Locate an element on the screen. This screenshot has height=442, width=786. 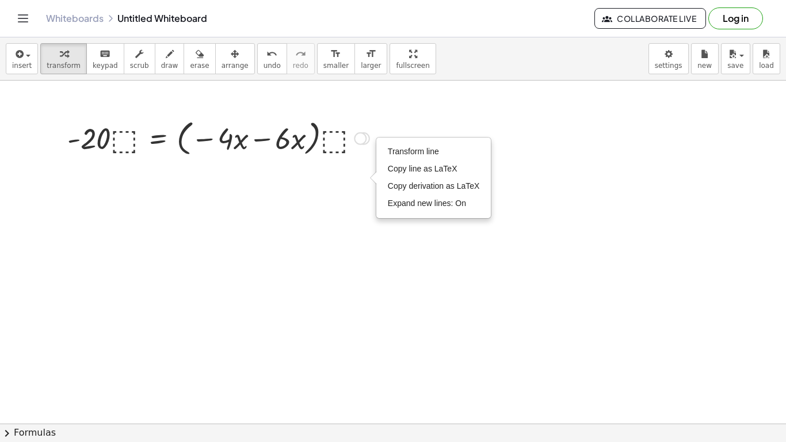
button: draw is located at coordinates (170, 59).